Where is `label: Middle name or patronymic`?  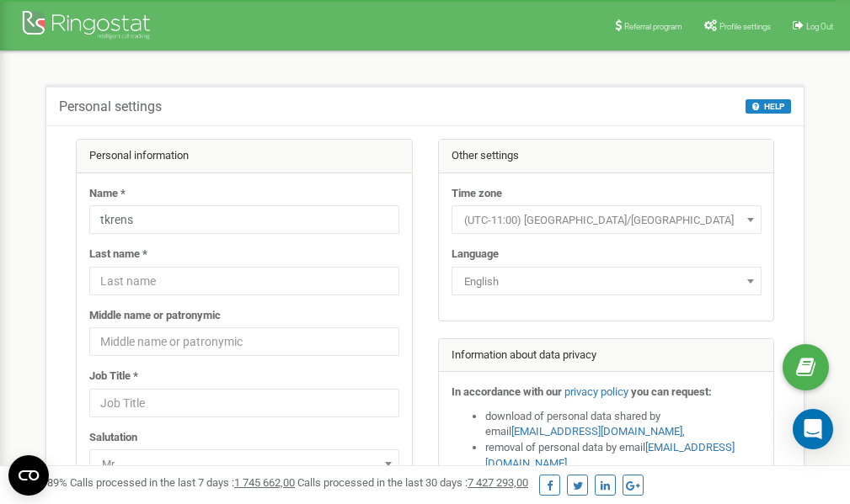 label: Middle name or patronymic is located at coordinates (155, 316).